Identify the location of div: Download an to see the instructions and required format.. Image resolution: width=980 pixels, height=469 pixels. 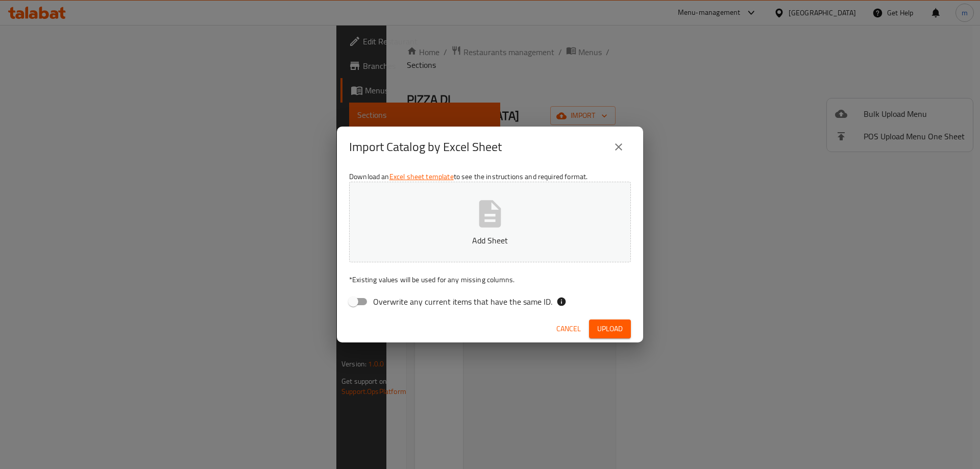
(490, 242).